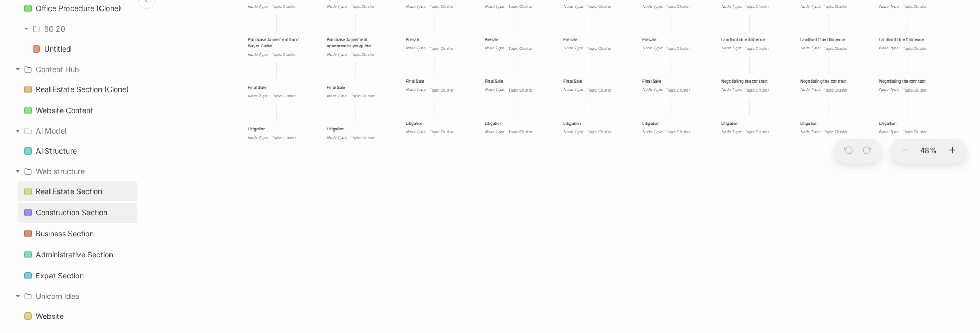 Image resolution: width=980 pixels, height=333 pixels. Describe the element at coordinates (78, 213) in the screenshot. I see `a: Construction Section` at that location.